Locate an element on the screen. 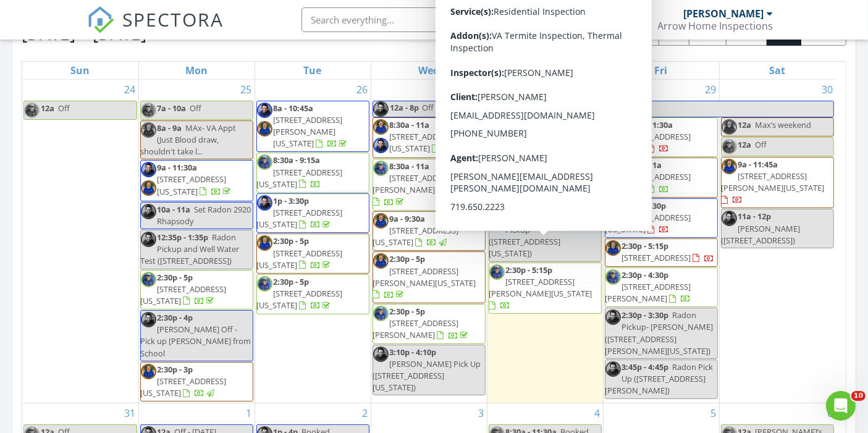  div: Arrow Home Inspections is located at coordinates (715, 26).